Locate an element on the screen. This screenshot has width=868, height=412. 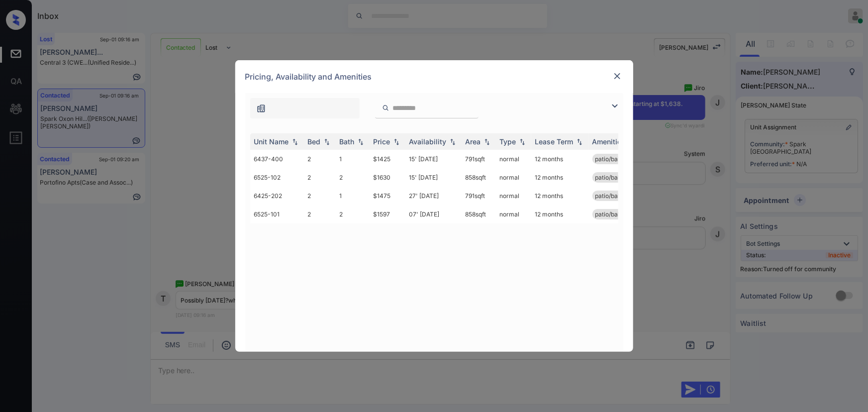
div: Availability is located at coordinates (428, 142).